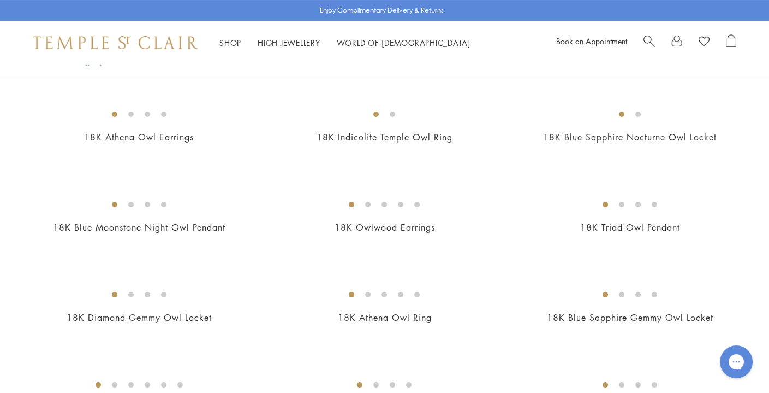  Describe the element at coordinates (384, 137) in the screenshot. I see `a: 18K Indicolite Temple Owl Ring` at that location.